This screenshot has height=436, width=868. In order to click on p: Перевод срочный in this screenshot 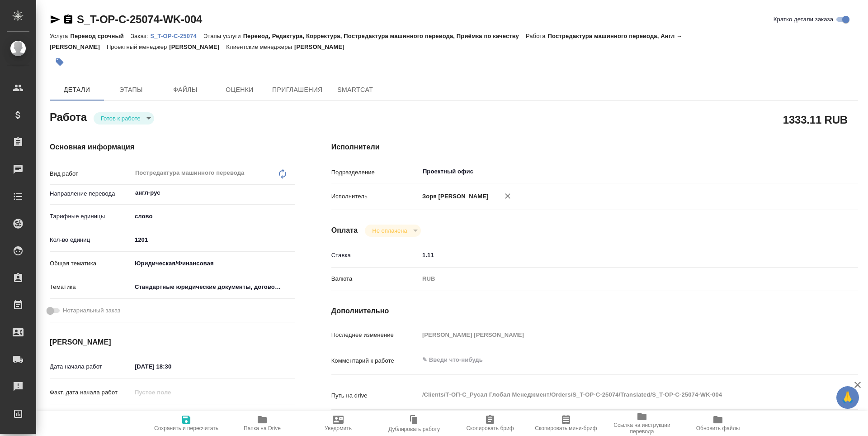, I will do `click(100, 36)`.